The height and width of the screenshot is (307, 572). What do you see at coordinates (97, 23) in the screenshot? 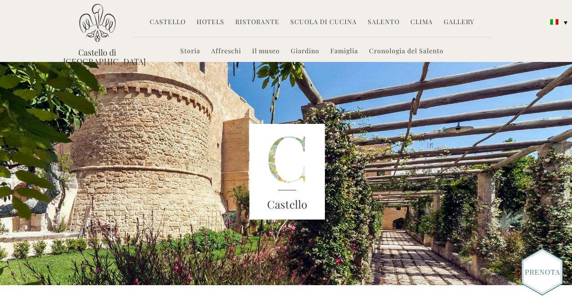
I see `img: Castello di Ugento` at bounding box center [97, 23].